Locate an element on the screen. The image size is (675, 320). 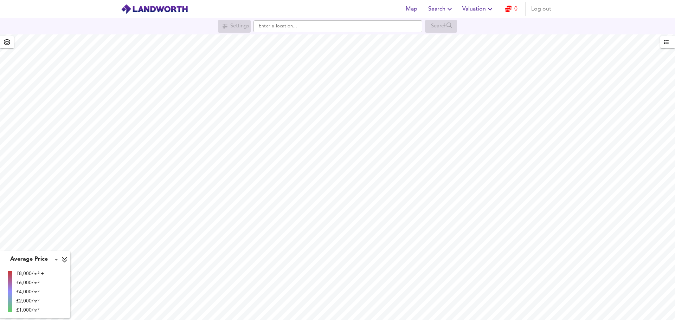
a: 0 is located at coordinates (511, 9).